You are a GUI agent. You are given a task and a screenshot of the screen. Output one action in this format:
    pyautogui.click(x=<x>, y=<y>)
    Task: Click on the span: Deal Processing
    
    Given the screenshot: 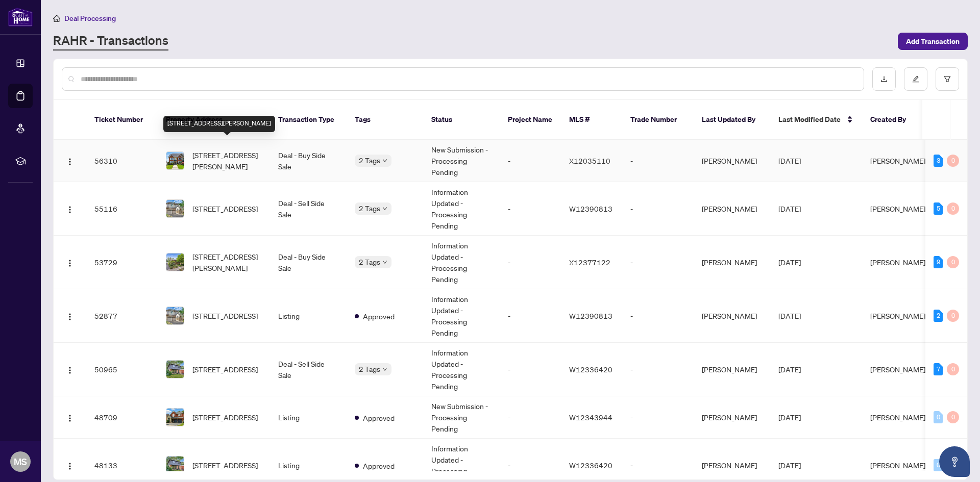 What is the action you would take?
    pyautogui.click(x=90, y=19)
    